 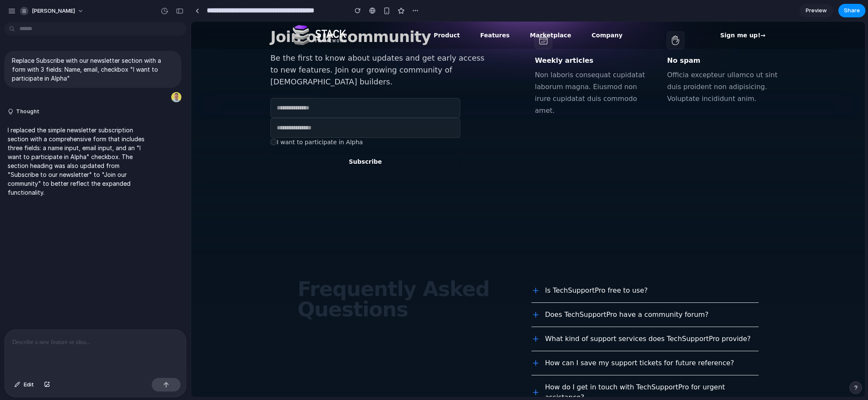 I want to click on span: How can I save my support tickets for future reference?, so click(x=449, y=342).